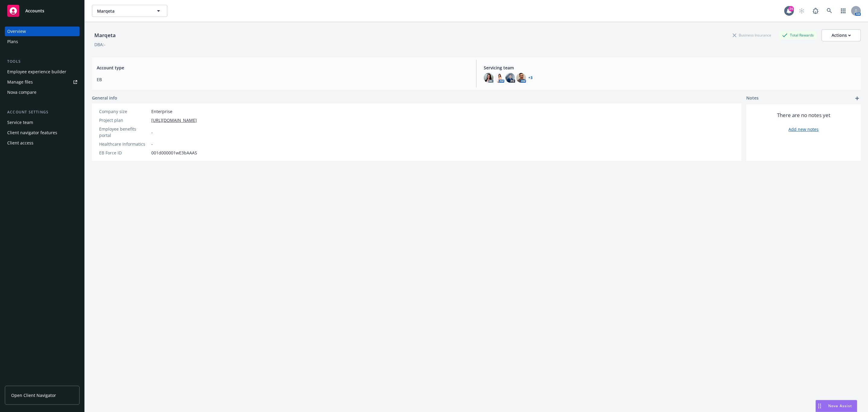  Describe the element at coordinates (803, 116) in the screenshot. I see `span: There are no notes yet` at that location.